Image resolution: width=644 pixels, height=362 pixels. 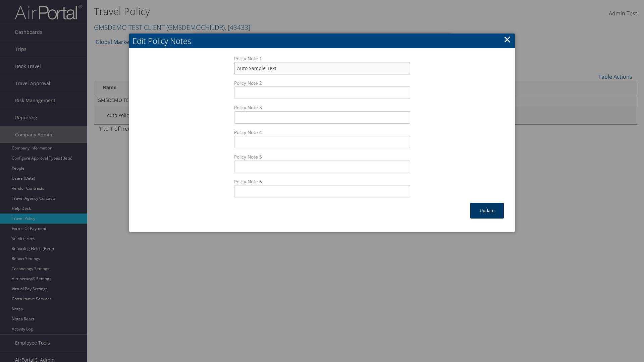 What do you see at coordinates (507, 39) in the screenshot?
I see `a: Close` at bounding box center [507, 39].